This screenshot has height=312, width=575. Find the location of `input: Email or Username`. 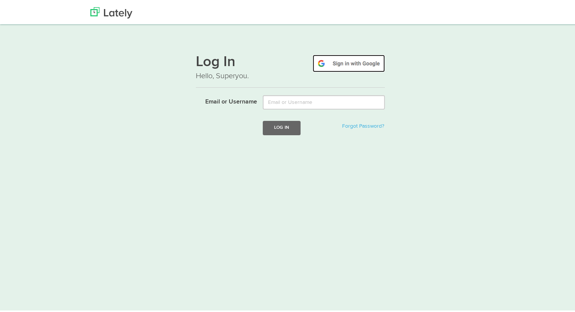

input: Email or Username is located at coordinates (323, 101).